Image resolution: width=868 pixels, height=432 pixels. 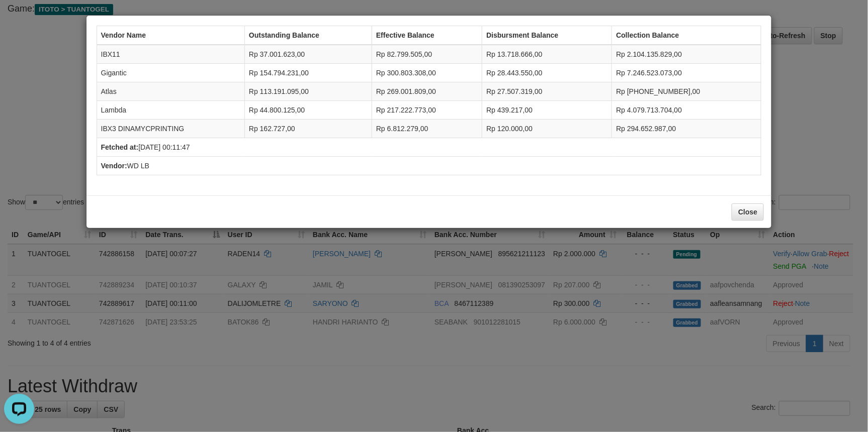 What do you see at coordinates (548, 110) in the screenshot?
I see `td: Rp 439.217,00` at bounding box center [548, 110].